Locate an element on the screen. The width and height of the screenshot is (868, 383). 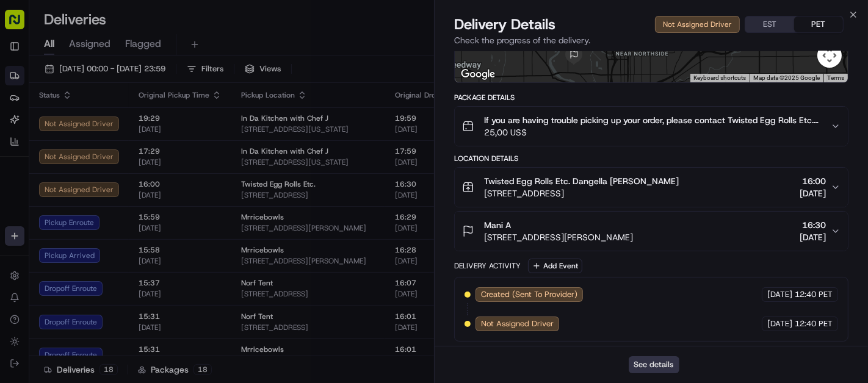
span: Pylon is located at coordinates (134, 210).